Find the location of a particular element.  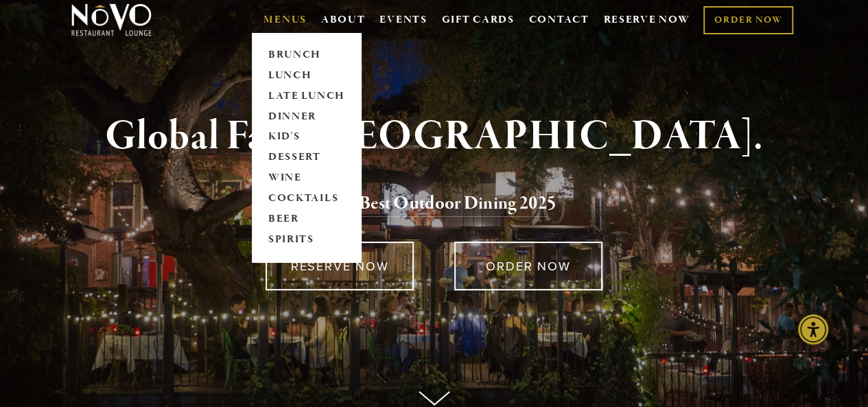

a: EVENTS is located at coordinates (403, 20).